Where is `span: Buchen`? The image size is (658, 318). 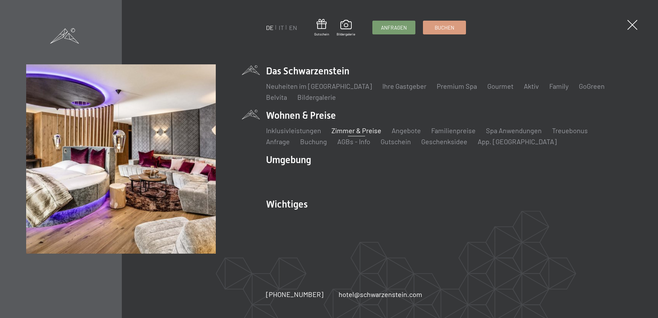
span: Buchen is located at coordinates (444, 28).